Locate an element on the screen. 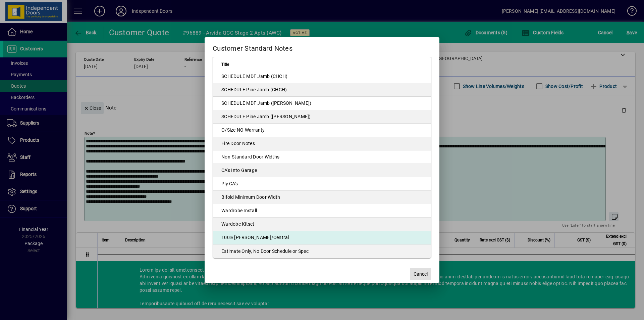 The width and height of the screenshot is (644, 320). td: Estimate Only, No Door Schedule or Spec is located at coordinates (322, 251).